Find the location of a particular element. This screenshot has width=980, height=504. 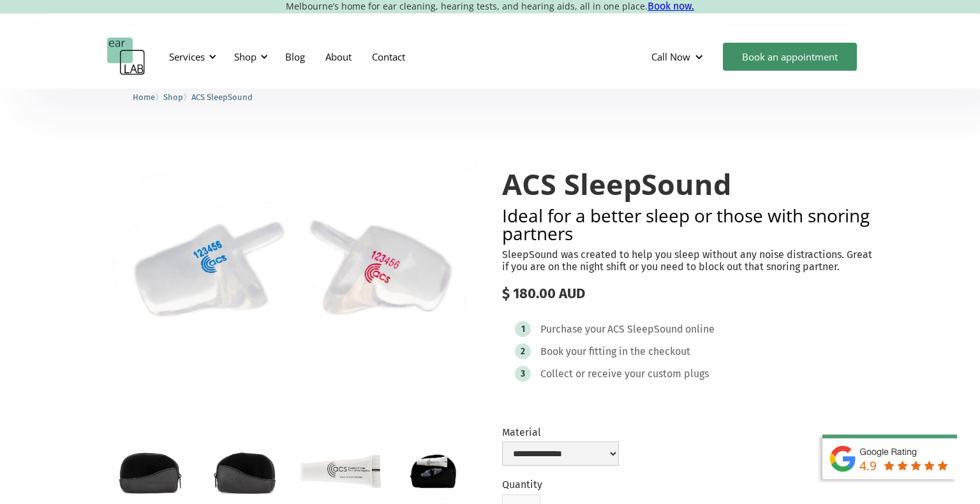

div: Collect or receive your custom plugs is located at coordinates (625, 374).